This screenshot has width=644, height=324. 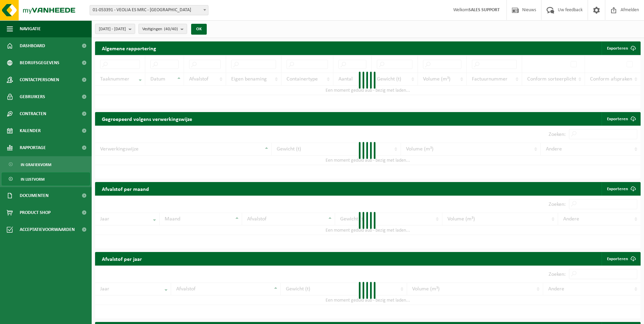 What do you see at coordinates (32, 148) in the screenshot?
I see `span: Rapportage` at bounding box center [32, 148].